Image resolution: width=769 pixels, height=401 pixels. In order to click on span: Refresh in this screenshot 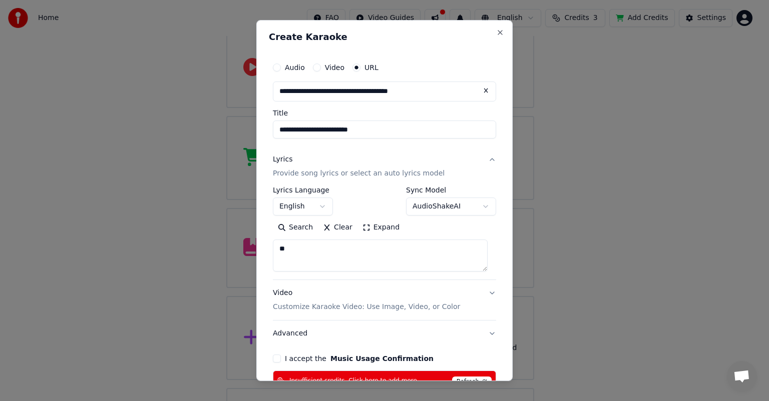, I will do `click(471, 382)`.